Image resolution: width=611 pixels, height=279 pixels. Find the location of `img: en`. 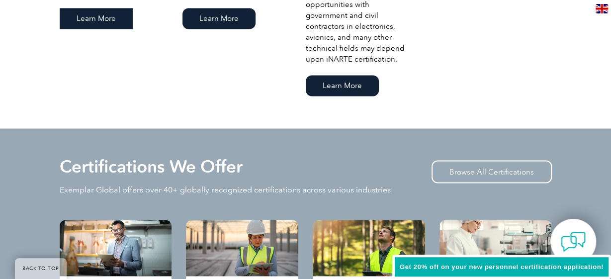

img: en is located at coordinates (601, 8).